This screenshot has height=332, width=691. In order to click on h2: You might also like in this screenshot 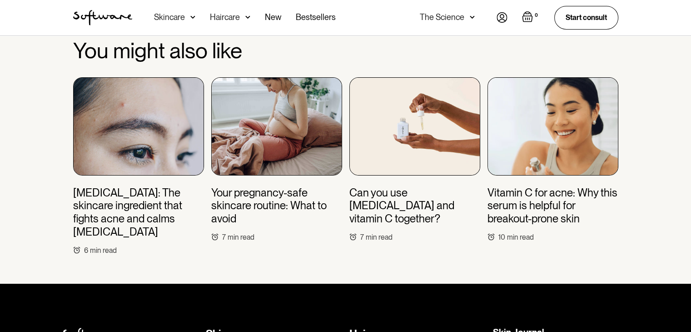, I will do `click(346, 50)`.